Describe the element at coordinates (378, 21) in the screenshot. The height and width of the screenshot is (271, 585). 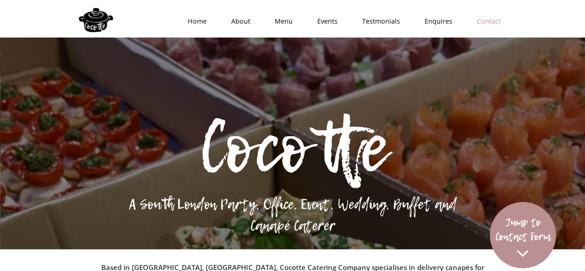
I see `a: Testmonials` at that location.